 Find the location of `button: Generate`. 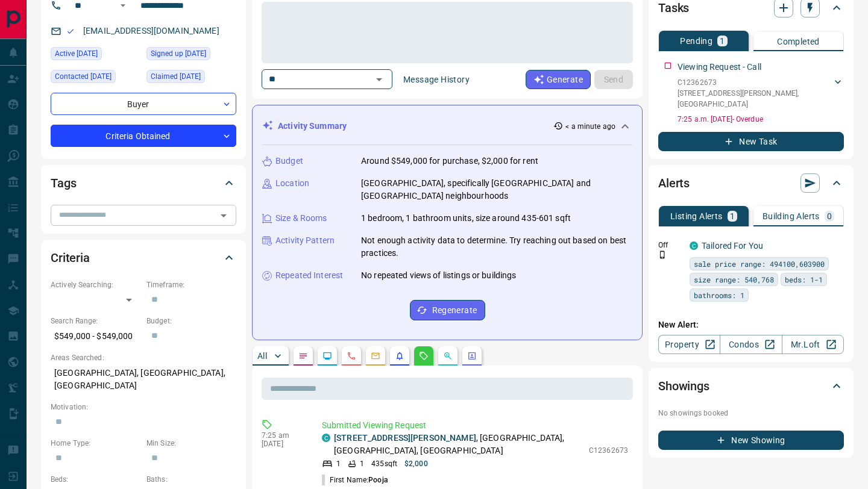

button: Generate is located at coordinates (558, 79).